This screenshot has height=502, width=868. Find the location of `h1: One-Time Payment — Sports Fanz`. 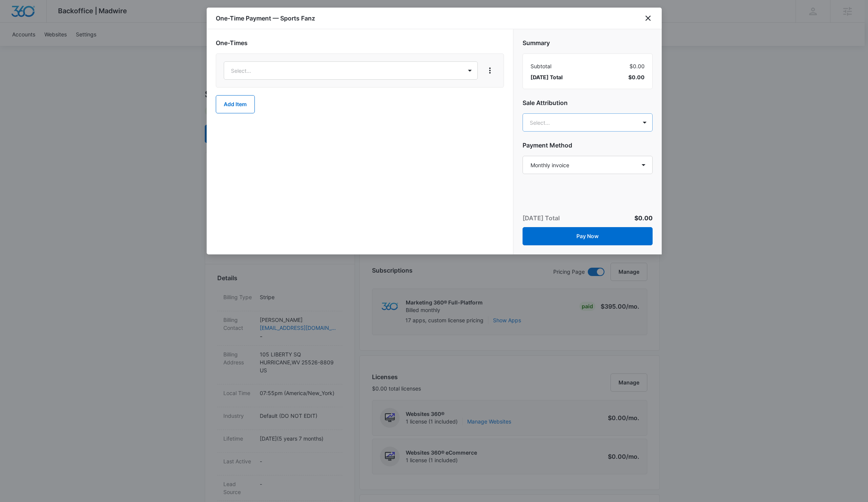

h1: One-Time Payment — Sports Fanz is located at coordinates (265, 19).